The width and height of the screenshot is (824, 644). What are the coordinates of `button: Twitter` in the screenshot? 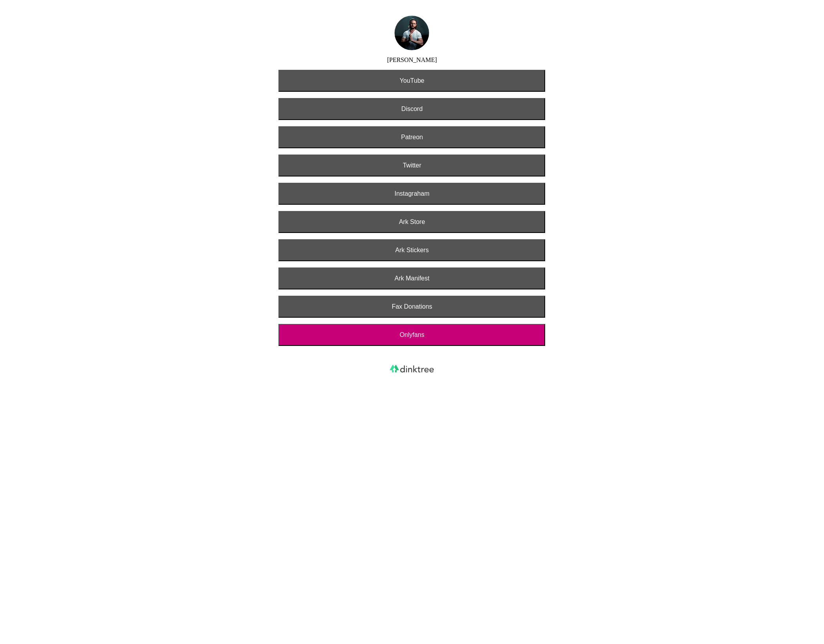 It's located at (412, 166).